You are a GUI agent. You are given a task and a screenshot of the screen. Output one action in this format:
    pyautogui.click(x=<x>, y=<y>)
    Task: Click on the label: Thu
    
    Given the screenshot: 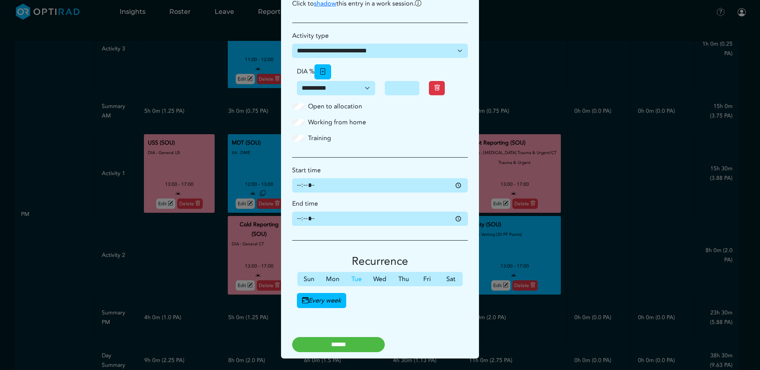 What is the action you would take?
    pyautogui.click(x=403, y=279)
    